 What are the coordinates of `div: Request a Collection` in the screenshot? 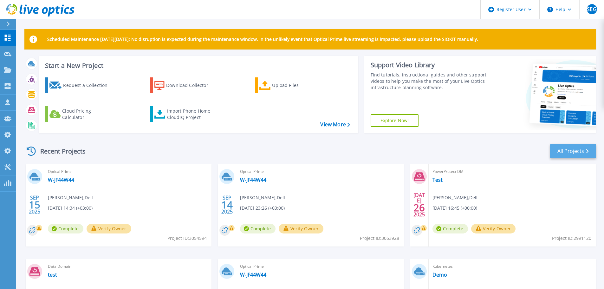 It's located at (88, 85).